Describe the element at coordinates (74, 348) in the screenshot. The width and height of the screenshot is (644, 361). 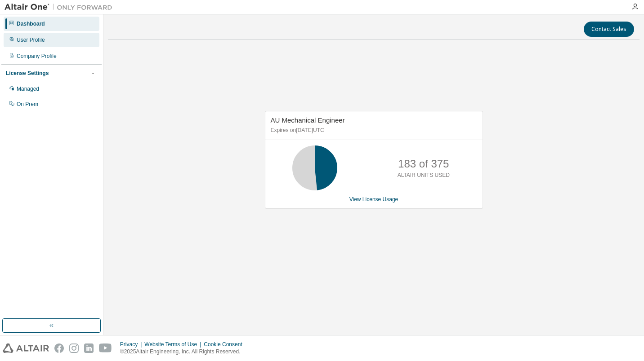
I see `img: instagram.svg` at that location.